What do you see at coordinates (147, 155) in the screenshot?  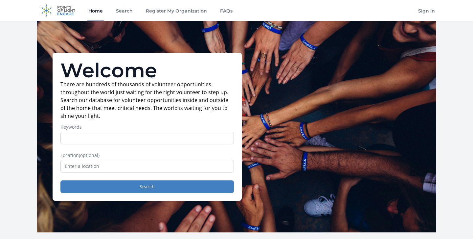 I see `label: Location` at bounding box center [147, 155].